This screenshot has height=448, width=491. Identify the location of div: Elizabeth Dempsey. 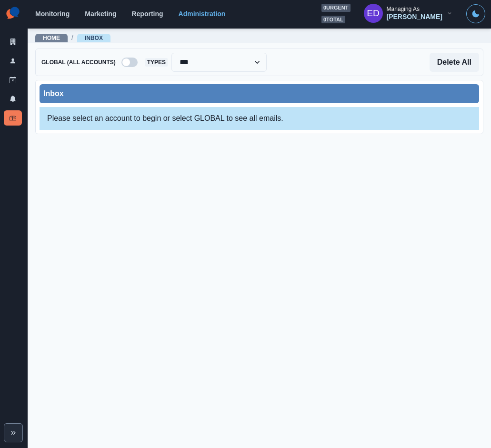
(373, 14).